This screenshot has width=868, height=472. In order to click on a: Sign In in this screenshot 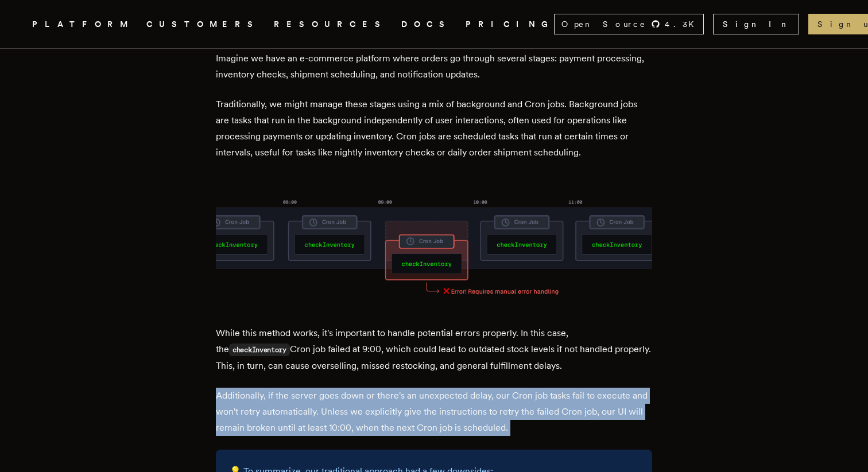, I will do `click(756, 24)`.